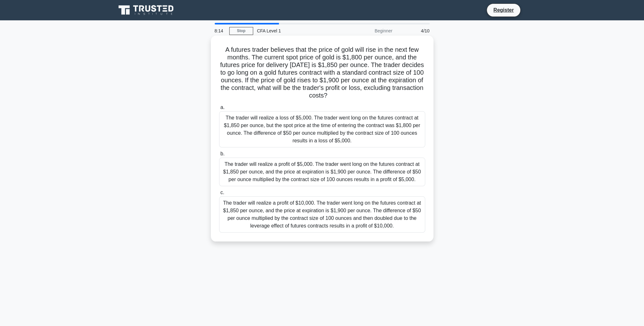 This screenshot has width=644, height=326. I want to click on div: The trader will realize a profit of $5,000. The trader went long on the futures contract at $1,85..., so click(322, 172).